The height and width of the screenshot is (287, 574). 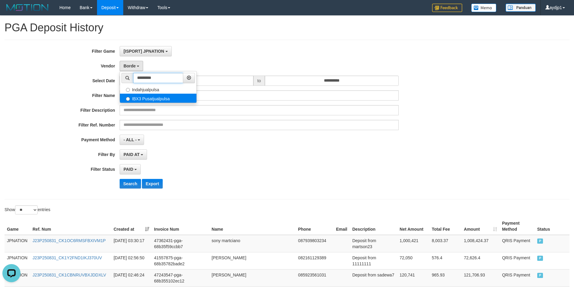 I want to click on td: Deposit from martson23, so click(x=373, y=244).